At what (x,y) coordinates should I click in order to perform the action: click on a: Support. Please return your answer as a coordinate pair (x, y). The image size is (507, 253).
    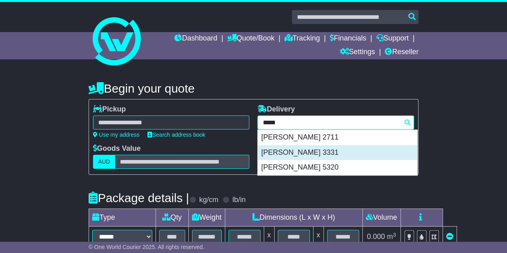
    Looking at the image, I should click on (392, 39).